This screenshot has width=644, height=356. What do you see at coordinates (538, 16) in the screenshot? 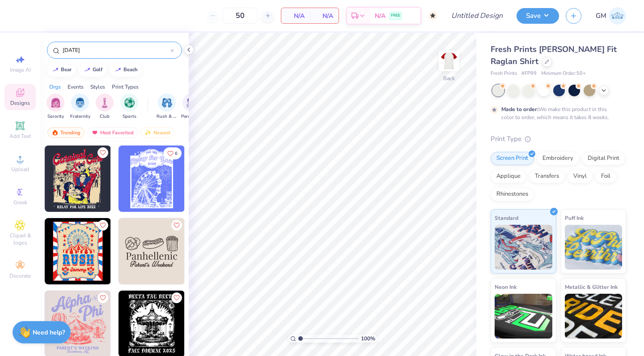
I see `button: Save` at bounding box center [538, 16].